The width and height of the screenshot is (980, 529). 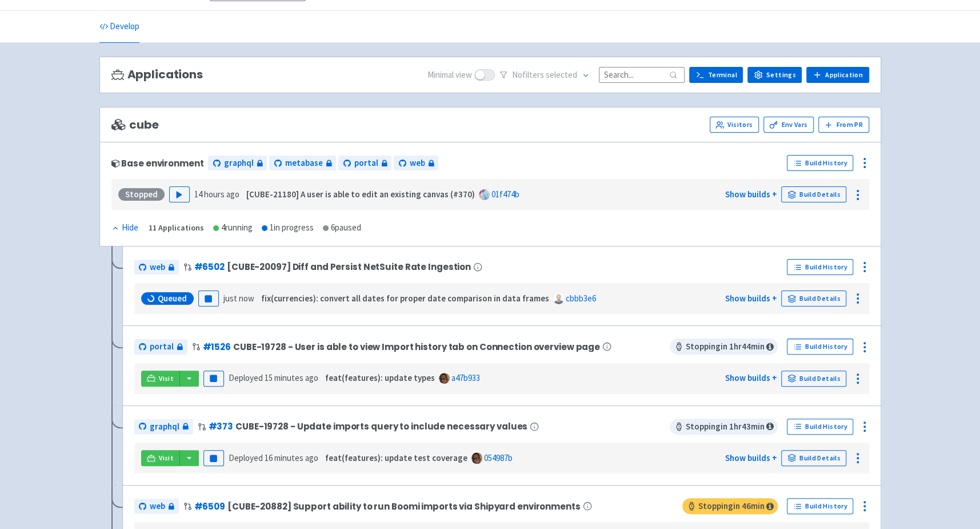 I want to click on button: From PR, so click(x=843, y=124).